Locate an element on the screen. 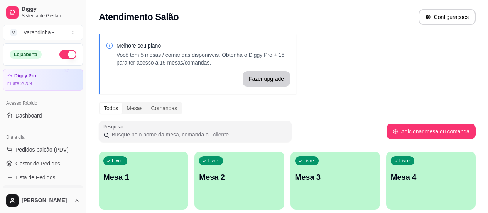 The height and width of the screenshot is (213, 488). a: Lista de Pedidos is located at coordinates (43, 177).